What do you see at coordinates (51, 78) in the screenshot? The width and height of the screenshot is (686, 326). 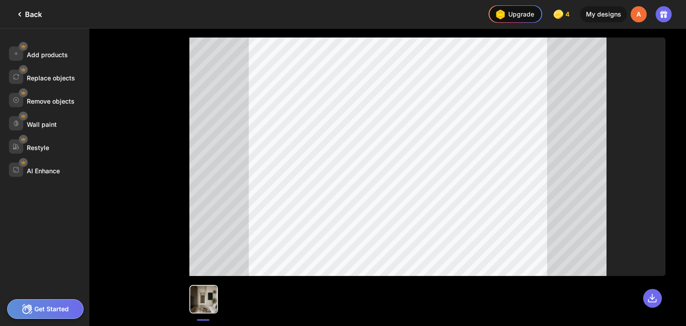 I see `div: Replace objects` at bounding box center [51, 78].